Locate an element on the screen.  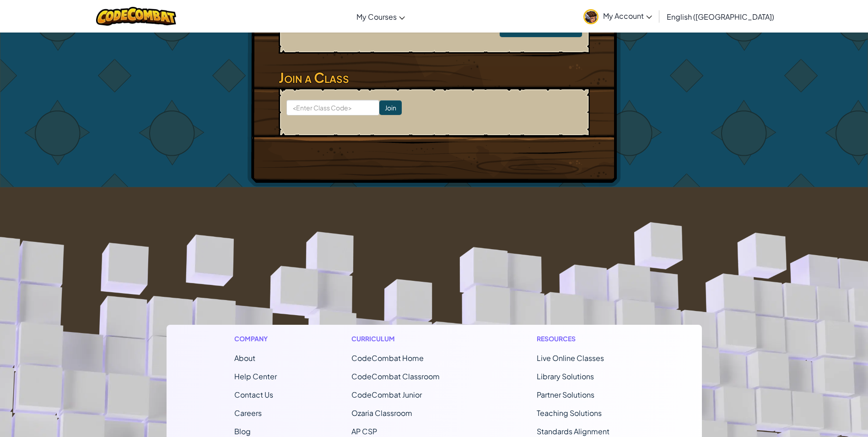
img: CodeCombat logo is located at coordinates (136, 16).